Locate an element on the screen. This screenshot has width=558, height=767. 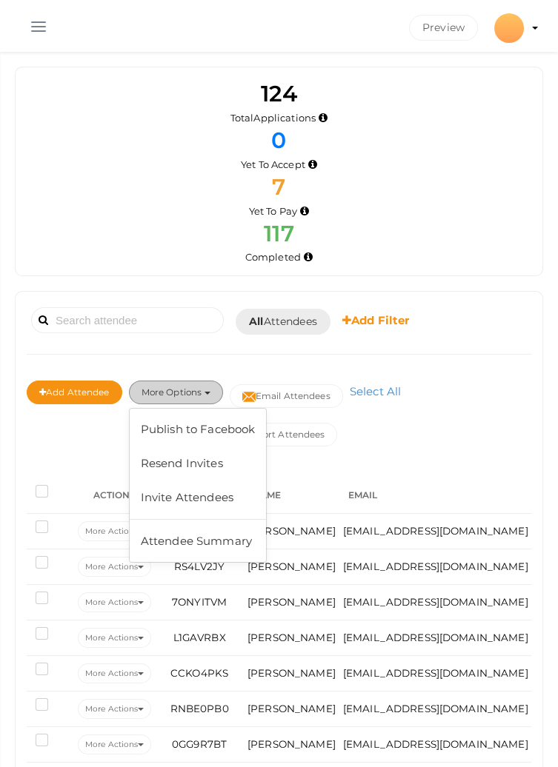
input: Search attendee is located at coordinates (127, 320).